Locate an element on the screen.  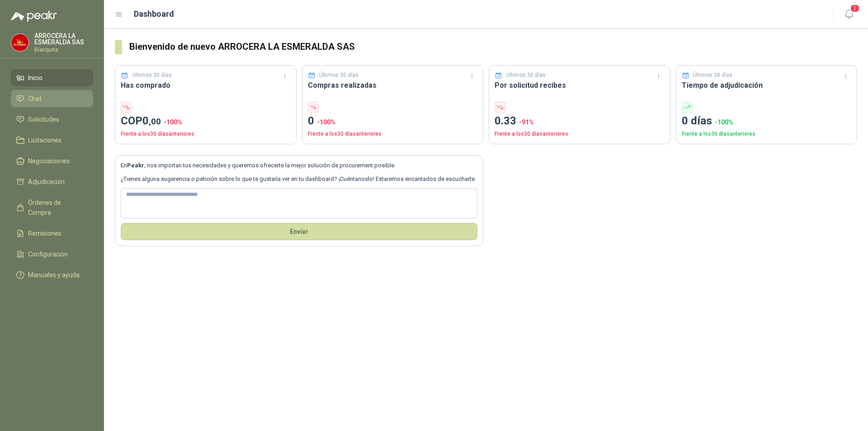
button: Envíar is located at coordinates (299, 232).